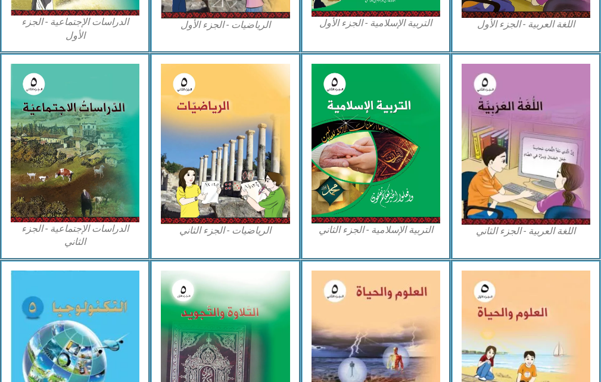 This screenshot has height=382, width=601. I want to click on figcaption: التربية الإسلامية - الجزء الثاني, so click(376, 230).